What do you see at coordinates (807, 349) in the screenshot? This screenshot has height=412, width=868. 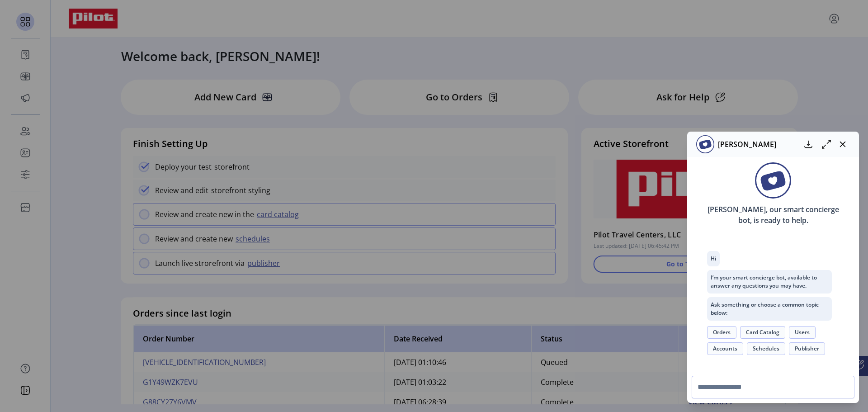 I see `button: Publisher` at bounding box center [807, 349].